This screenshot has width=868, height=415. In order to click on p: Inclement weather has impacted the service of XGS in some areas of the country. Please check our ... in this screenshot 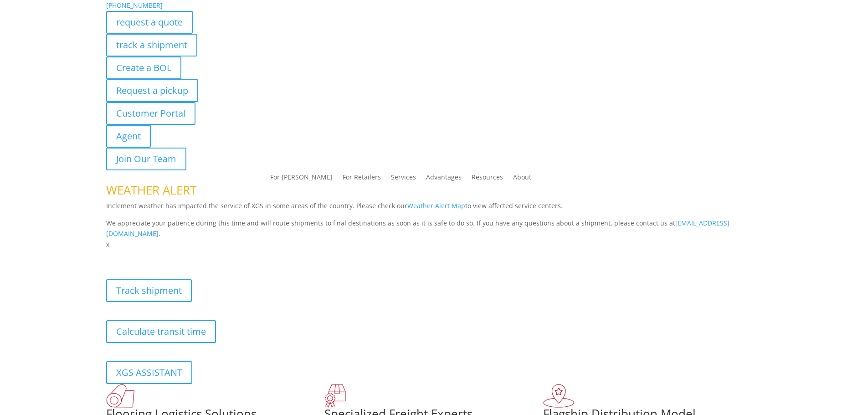, I will do `click(434, 209)`.